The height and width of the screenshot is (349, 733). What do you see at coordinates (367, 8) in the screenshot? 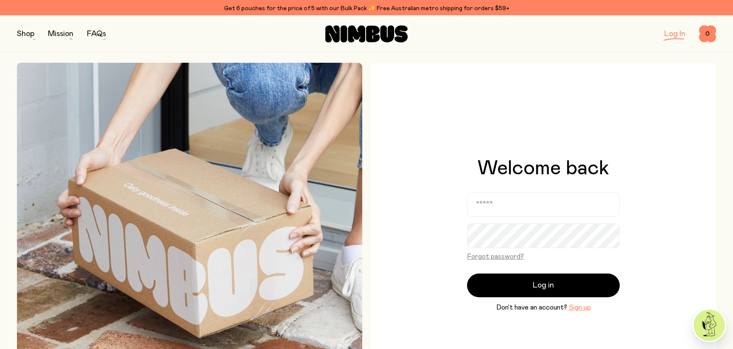
I see `div: Get 6 pouches for the price of 5 with our Bulk Pack ✨ Free Australian metro shipping for orders $59+` at bounding box center [367, 8].